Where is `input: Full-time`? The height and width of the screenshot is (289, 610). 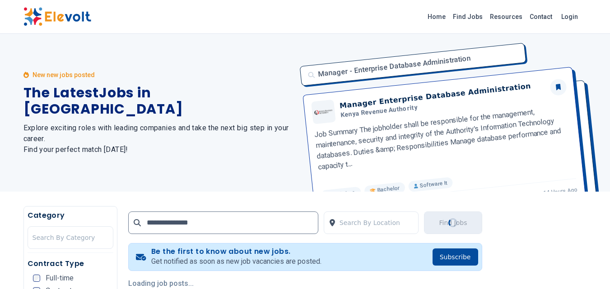
input: Full-time is located at coordinates (37, 279).